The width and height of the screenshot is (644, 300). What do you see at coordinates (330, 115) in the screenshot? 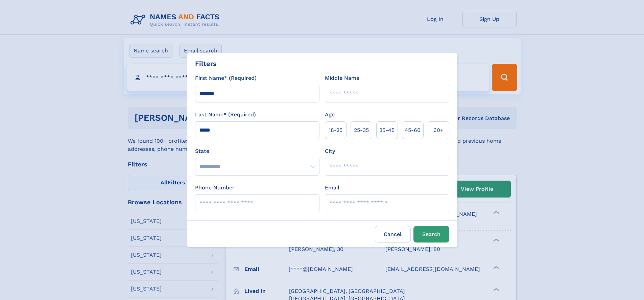
I see `label: Age` at bounding box center [330, 115].